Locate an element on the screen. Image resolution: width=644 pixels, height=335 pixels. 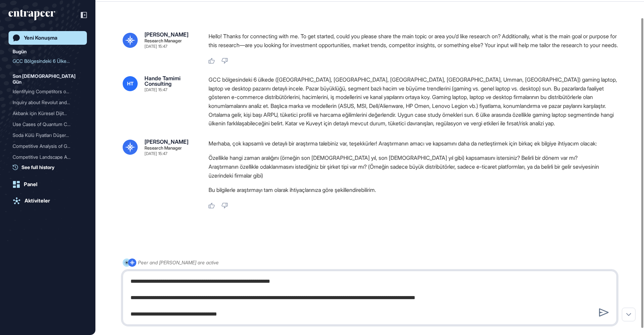
a: Yeni Konuşma is located at coordinates (48, 38).